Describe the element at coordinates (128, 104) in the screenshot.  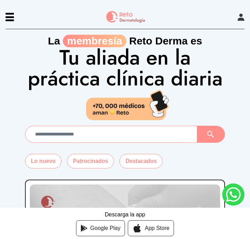
I see `img: 70,000 médicos aman Reto` at that location.